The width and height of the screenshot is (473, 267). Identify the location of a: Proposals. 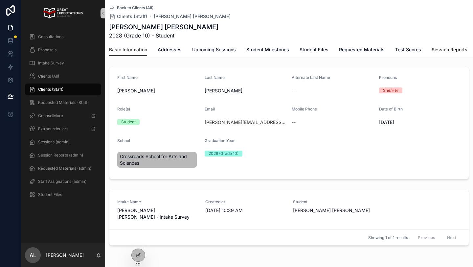
(63, 50).